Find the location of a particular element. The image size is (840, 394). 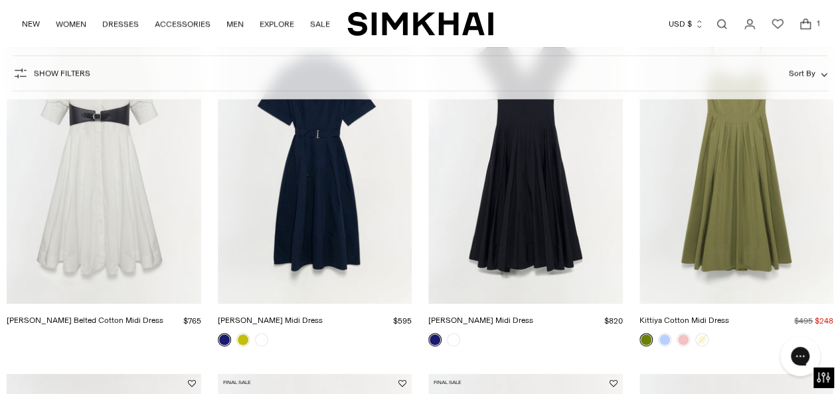

a: Olson Belted Cotton Midi Dress is located at coordinates (104, 157).